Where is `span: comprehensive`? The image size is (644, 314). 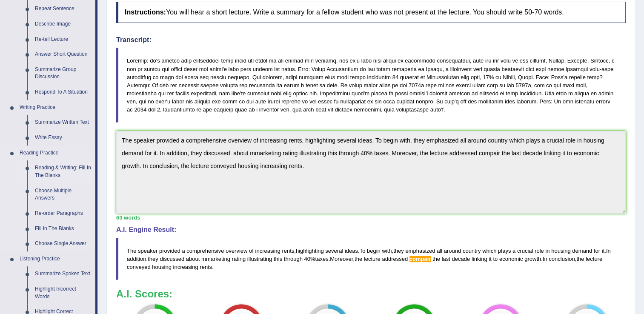
span: comprehensive is located at coordinates (205, 250).